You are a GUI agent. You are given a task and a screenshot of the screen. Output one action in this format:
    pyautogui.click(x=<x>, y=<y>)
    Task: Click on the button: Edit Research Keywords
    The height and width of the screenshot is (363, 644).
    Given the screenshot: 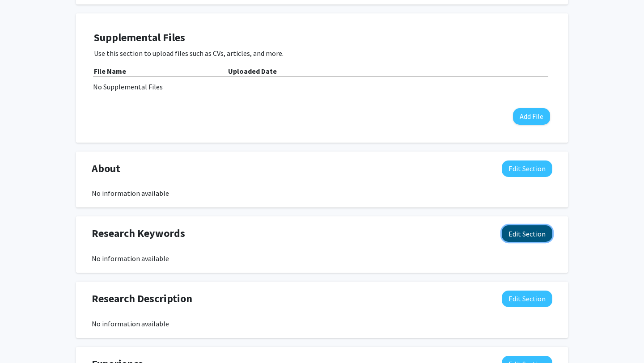 What is the action you would take?
    pyautogui.click(x=527, y=234)
    